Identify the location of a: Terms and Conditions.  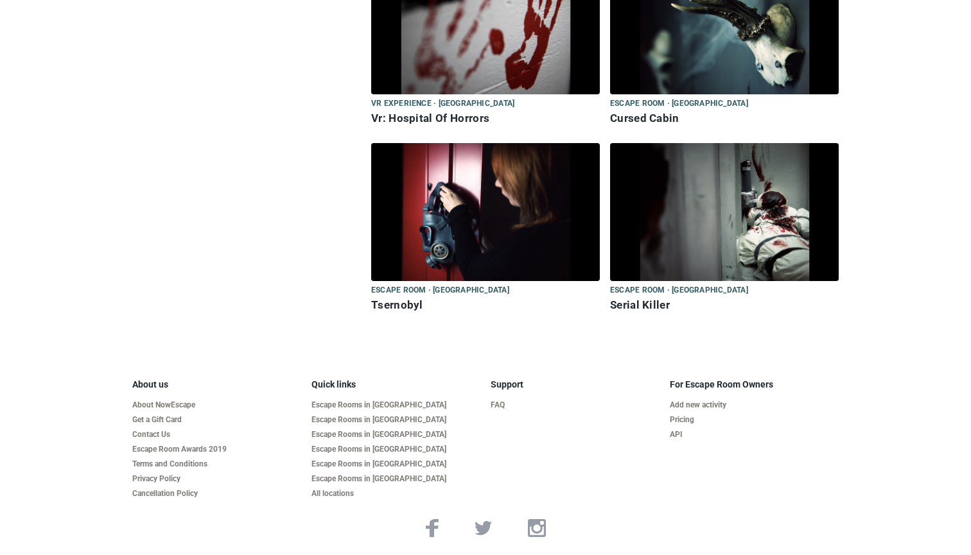
(216, 464).